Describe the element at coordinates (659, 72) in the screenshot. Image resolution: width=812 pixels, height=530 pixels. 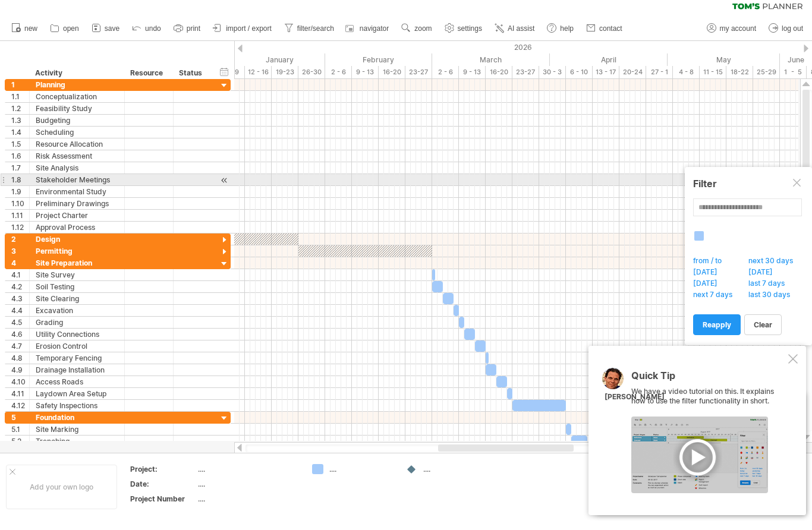
I see `div: 27 - 1` at that location.